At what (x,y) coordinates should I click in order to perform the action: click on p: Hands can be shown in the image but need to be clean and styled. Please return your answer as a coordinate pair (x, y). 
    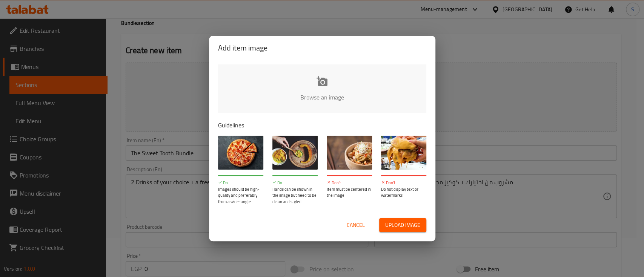
    Looking at the image, I should click on (295, 196).